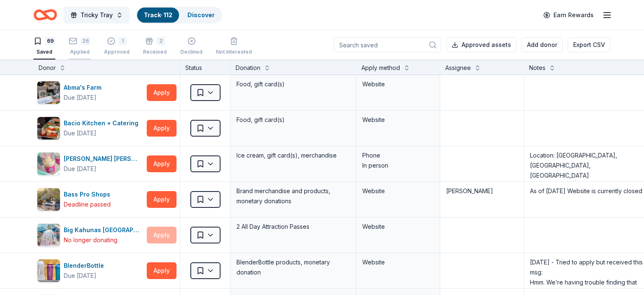 The height and width of the screenshot is (295, 644). What do you see at coordinates (387, 45) in the screenshot?
I see `input: Search saved` at bounding box center [387, 45].